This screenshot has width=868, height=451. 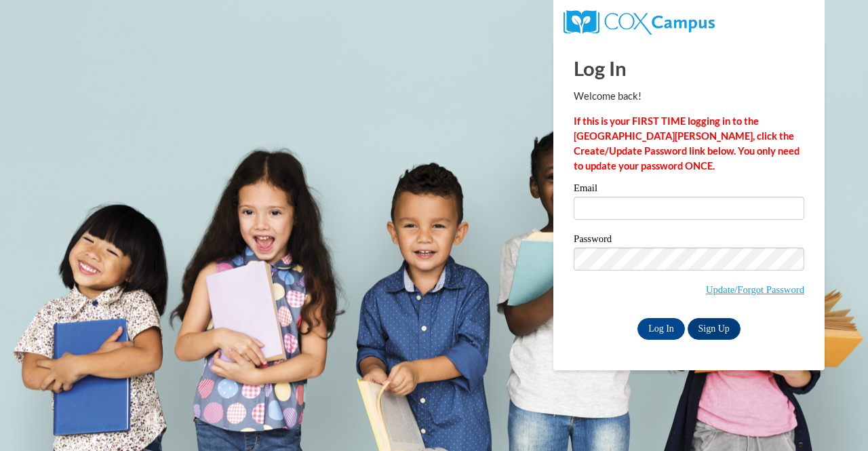 I want to click on img: COX Campus, so click(x=639, y=23).